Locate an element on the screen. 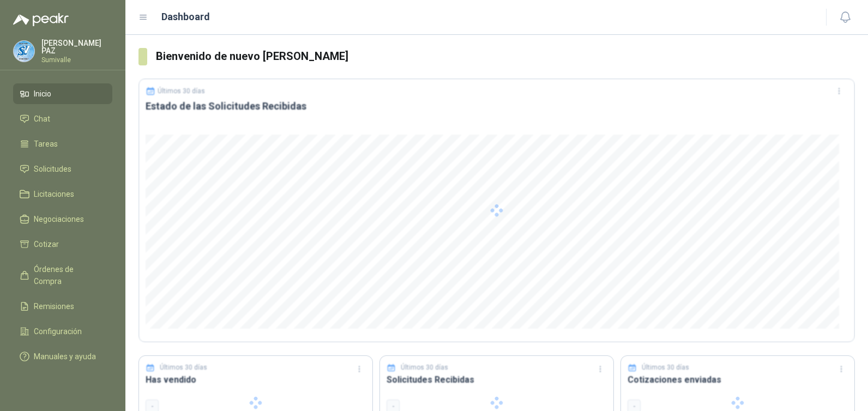 Image resolution: width=868 pixels, height=411 pixels. span: Solicitudes is located at coordinates (52, 169).